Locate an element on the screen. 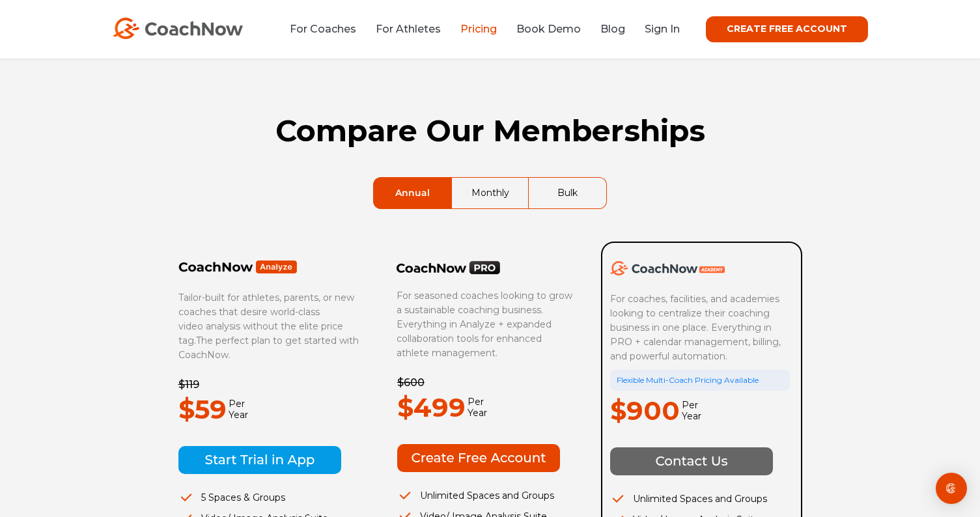  a: For Coaches is located at coordinates (323, 29).